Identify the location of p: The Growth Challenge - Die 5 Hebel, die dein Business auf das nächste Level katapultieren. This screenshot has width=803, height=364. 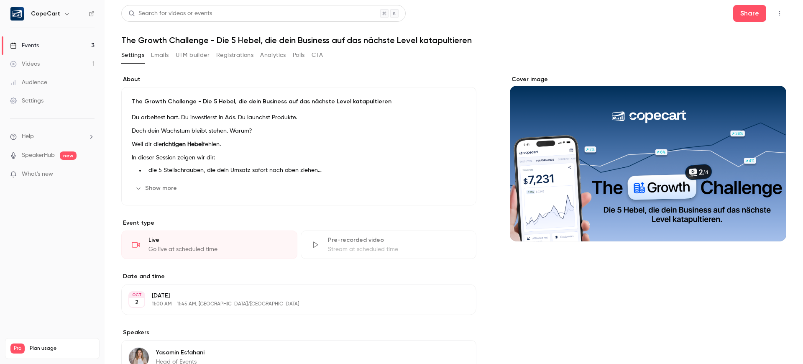
(298, 102).